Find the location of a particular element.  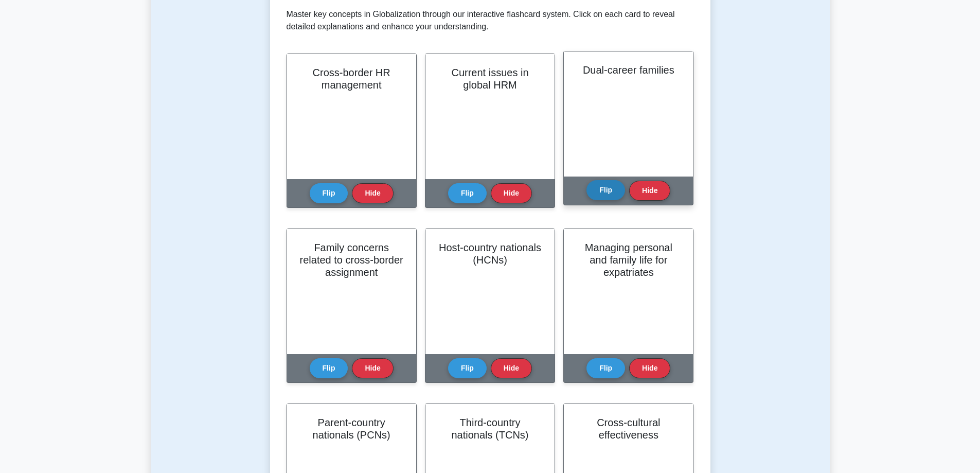

h2: Managing personal and family life for expatriates is located at coordinates (628, 260).